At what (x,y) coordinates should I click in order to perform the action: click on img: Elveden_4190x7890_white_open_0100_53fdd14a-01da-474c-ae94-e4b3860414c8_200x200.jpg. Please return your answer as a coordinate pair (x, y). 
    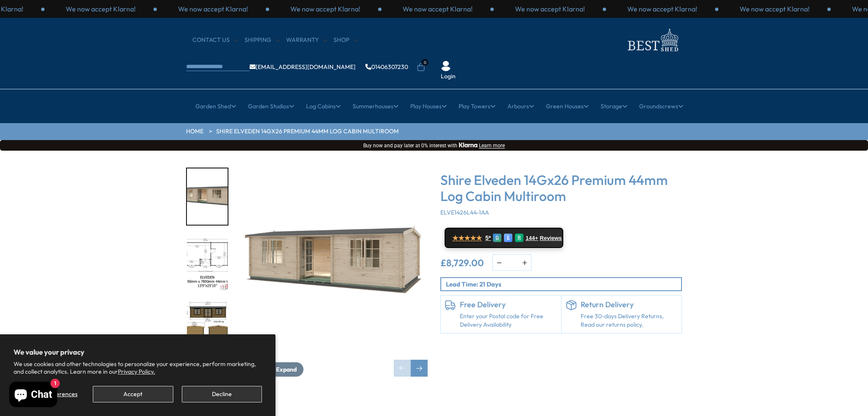
    Looking at the image, I should click on (207, 197).